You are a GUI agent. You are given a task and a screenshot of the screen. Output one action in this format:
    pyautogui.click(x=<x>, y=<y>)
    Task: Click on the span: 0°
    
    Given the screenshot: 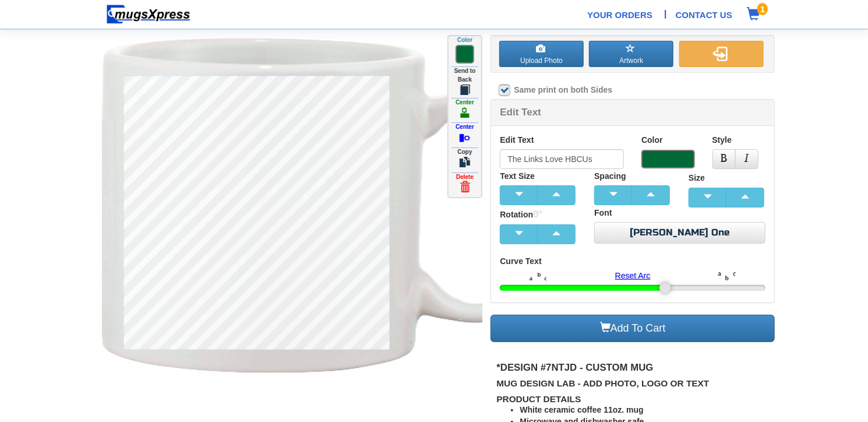 What is the action you would take?
    pyautogui.click(x=537, y=214)
    